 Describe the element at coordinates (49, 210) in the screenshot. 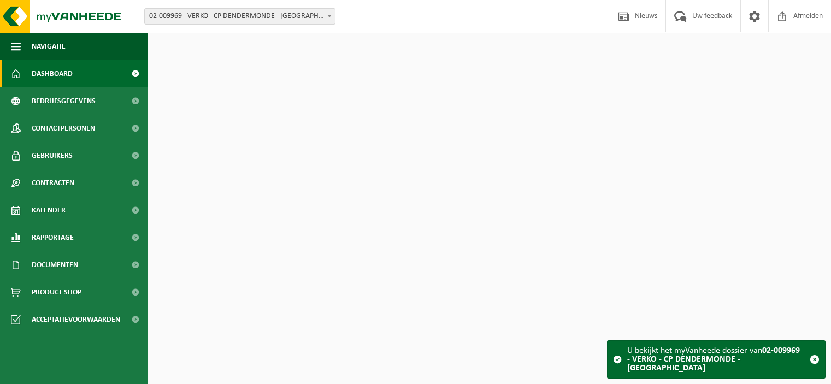

I see `span: Kalender` at that location.